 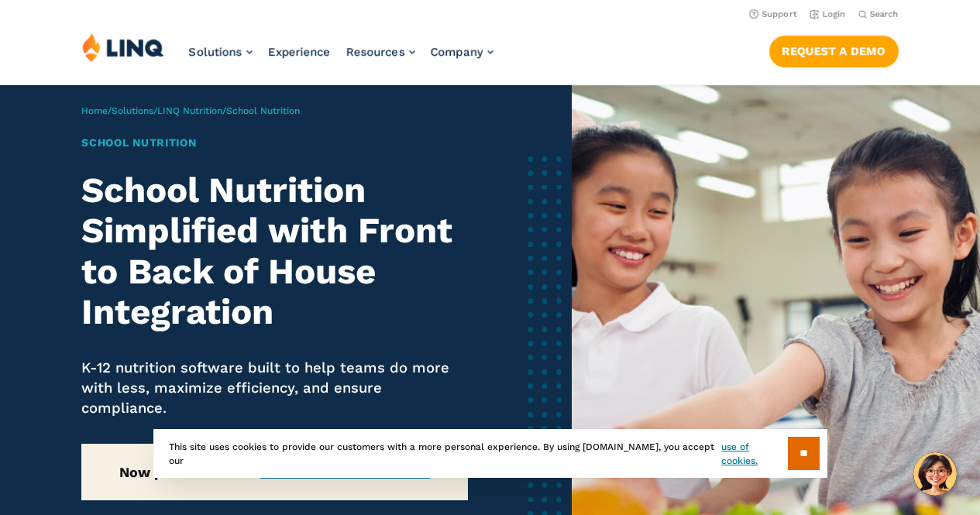 What do you see at coordinates (878, 14) in the screenshot?
I see `button: Open Search Bar` at bounding box center [878, 14].